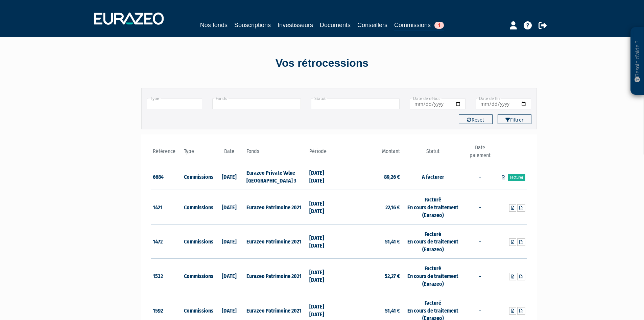 The width and height of the screenshot is (644, 320). What do you see at coordinates (335, 25) in the screenshot?
I see `a: Documents` at bounding box center [335, 25].